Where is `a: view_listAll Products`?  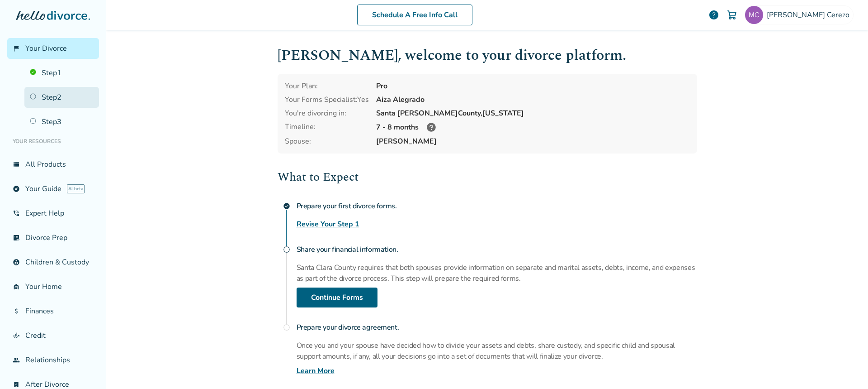
a: view_listAll Products is located at coordinates (53, 164).